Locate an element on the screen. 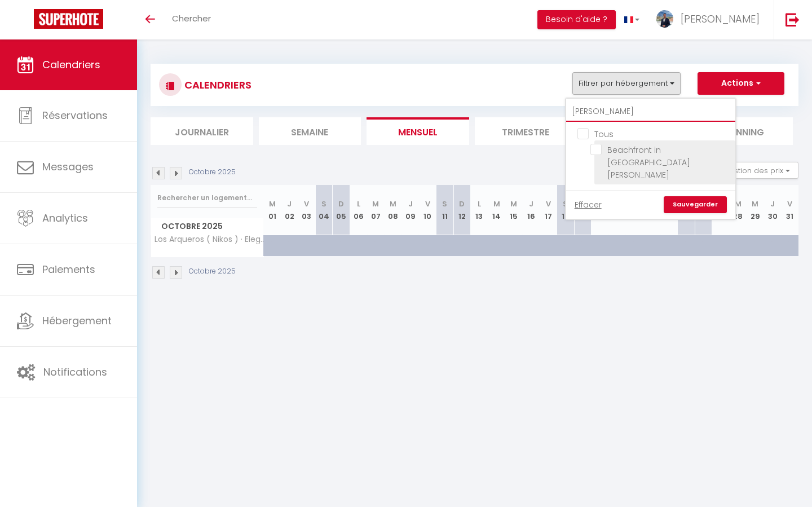  span: Paiements is located at coordinates (69, 269).